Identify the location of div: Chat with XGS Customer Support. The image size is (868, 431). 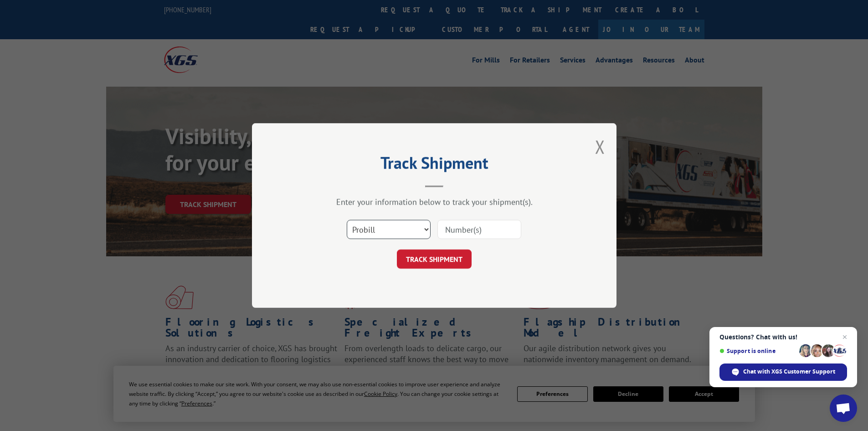
(783, 372).